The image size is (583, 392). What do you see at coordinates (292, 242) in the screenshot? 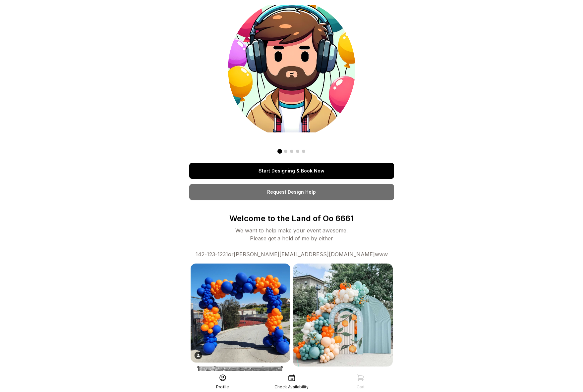
I see `div: We want to help make your event awesome. Please get a hold of me by either or www` at bounding box center [292, 242].